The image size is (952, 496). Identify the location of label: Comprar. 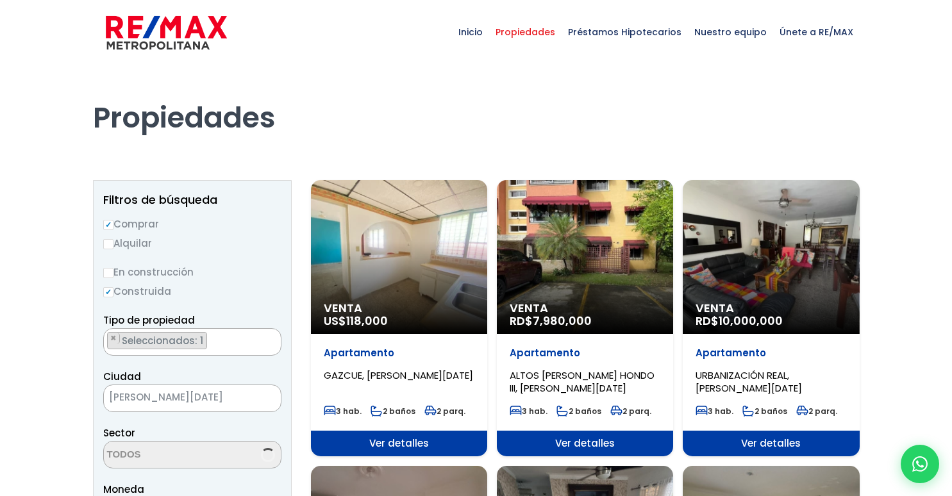
(192, 224).